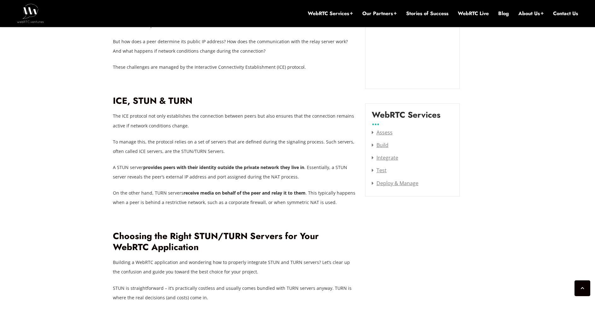 The width and height of the screenshot is (595, 322). What do you see at coordinates (30, 13) in the screenshot?
I see `img: WebRTC.ventures` at bounding box center [30, 13].